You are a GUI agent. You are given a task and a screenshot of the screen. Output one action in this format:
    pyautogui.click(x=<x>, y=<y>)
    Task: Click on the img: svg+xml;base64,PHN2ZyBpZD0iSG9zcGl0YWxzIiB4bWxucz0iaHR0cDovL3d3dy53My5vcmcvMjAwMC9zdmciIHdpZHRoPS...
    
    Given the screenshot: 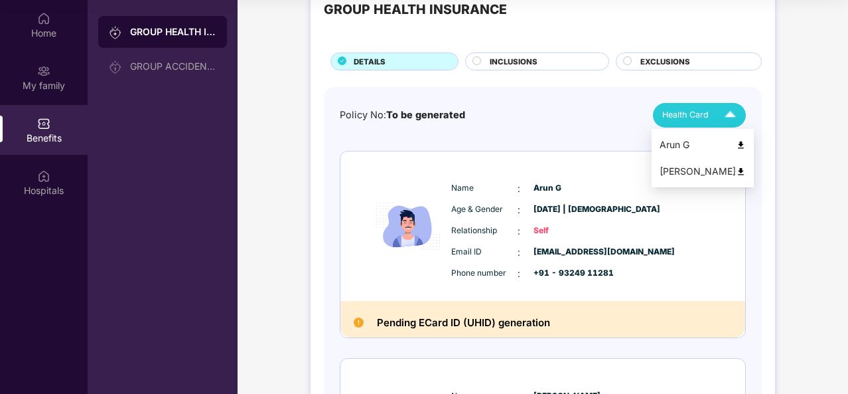 What is the action you would take?
    pyautogui.click(x=44, y=176)
    